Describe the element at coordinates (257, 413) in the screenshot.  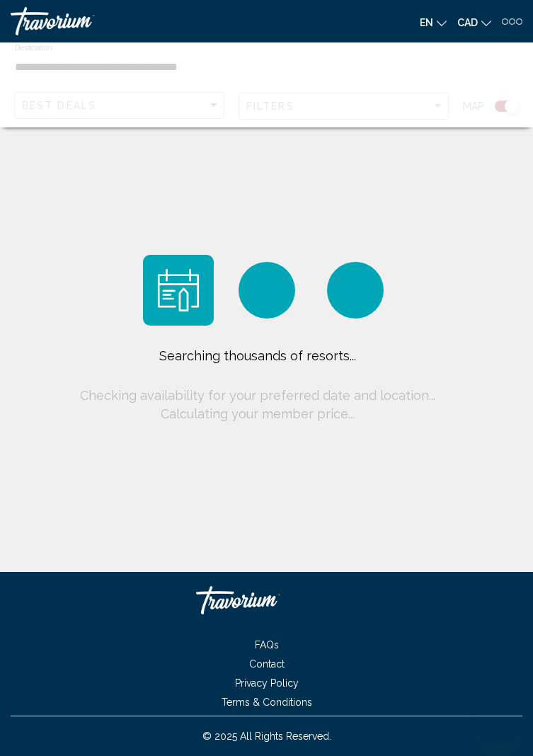
I see `span: Calculating your member price...` at that location.